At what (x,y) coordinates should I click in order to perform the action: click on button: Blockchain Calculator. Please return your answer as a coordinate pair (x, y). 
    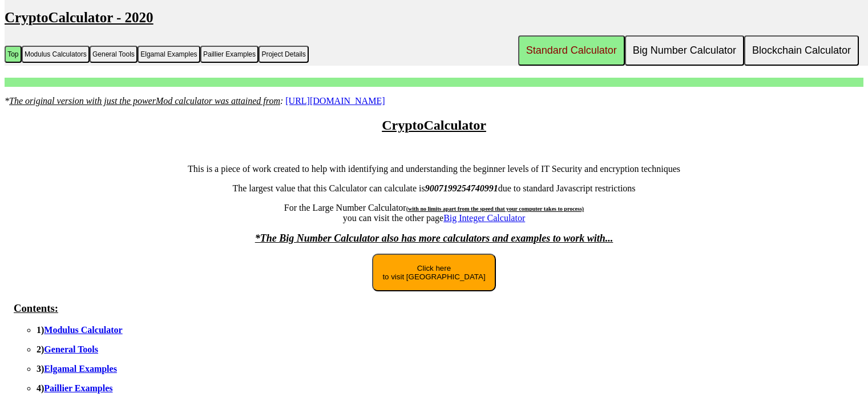
    Looking at the image, I should click on (801, 50).